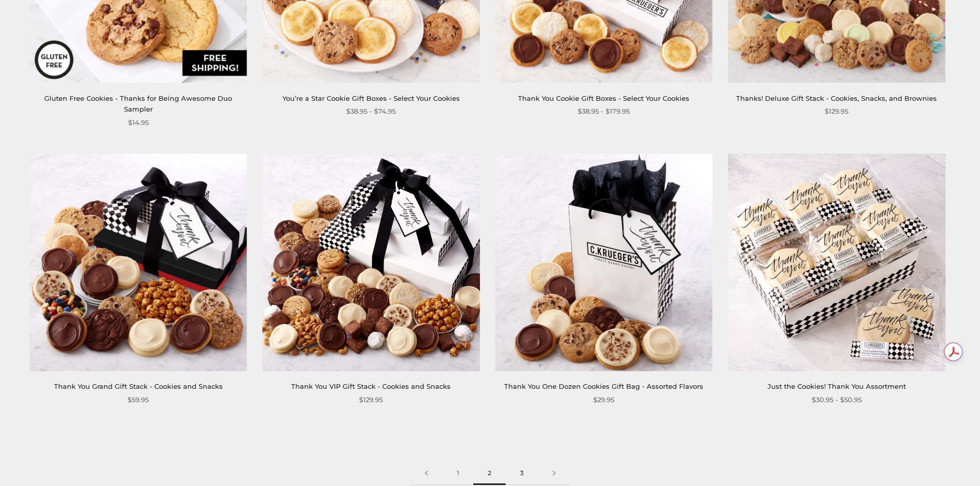 This screenshot has height=486, width=980. What do you see at coordinates (138, 123) in the screenshot?
I see `span: $14.95` at bounding box center [138, 123].